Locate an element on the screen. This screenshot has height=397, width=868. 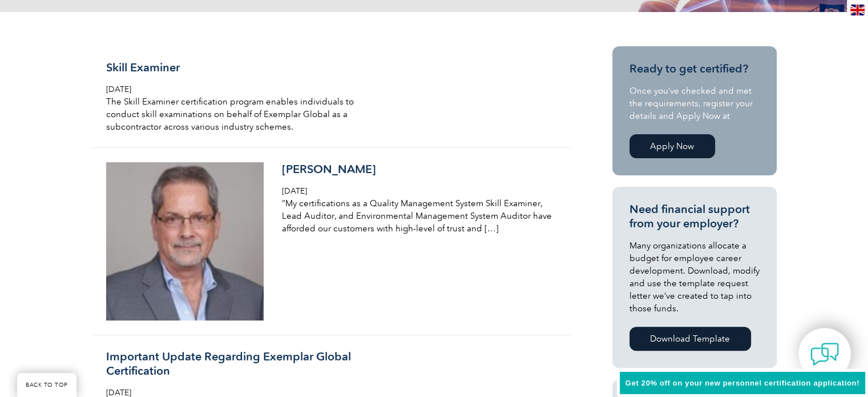
h3: Ready to get certified? is located at coordinates (695, 69).